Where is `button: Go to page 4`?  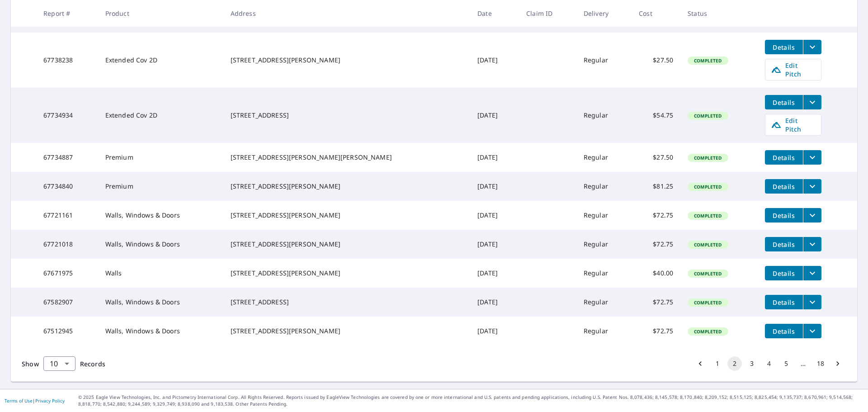
button: Go to page 4 is located at coordinates (769, 363).